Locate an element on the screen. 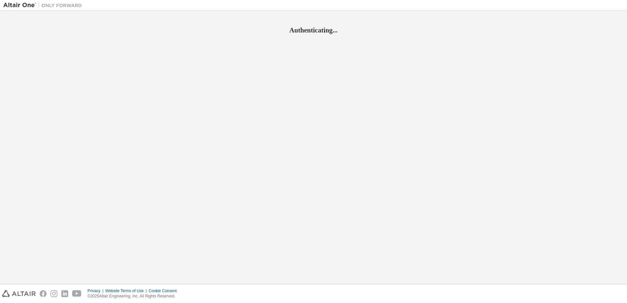  p: © 2025 Altair Engineering, Inc. All Rights Reserved. is located at coordinates (134, 296).